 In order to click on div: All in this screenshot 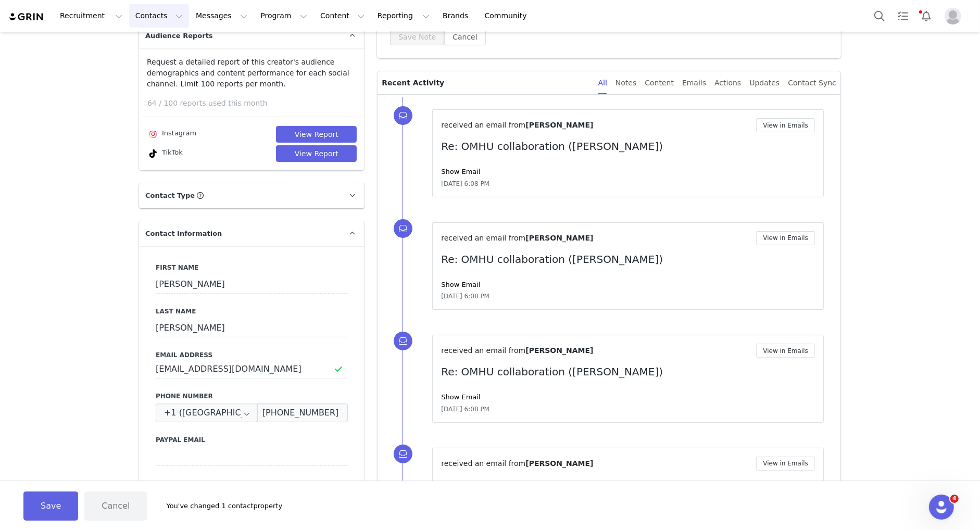, I will do `click(602, 83)`.